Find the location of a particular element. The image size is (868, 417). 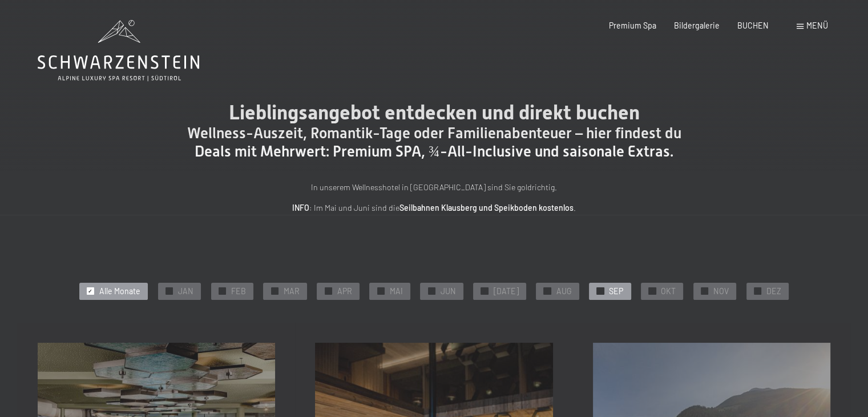

strong: INFO is located at coordinates (301, 207).